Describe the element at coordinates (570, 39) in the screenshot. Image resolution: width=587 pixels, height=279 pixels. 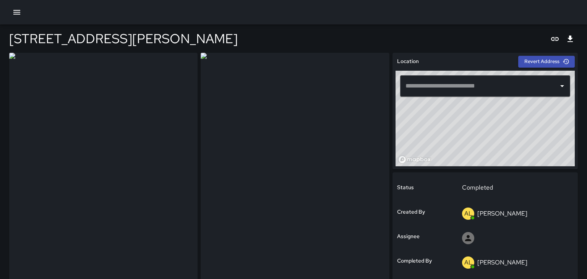
I see `button: Export` at that location.